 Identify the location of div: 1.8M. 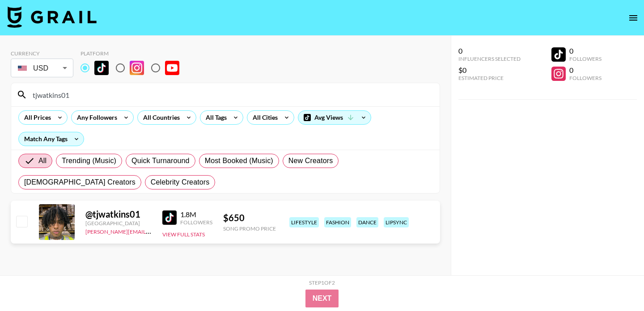
(196, 215).